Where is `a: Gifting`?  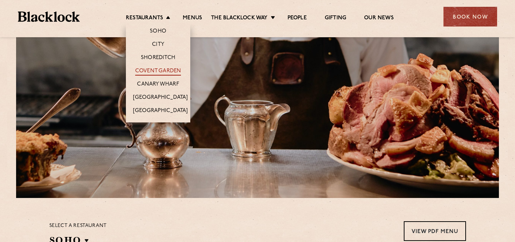
a: Gifting is located at coordinates (336, 19).